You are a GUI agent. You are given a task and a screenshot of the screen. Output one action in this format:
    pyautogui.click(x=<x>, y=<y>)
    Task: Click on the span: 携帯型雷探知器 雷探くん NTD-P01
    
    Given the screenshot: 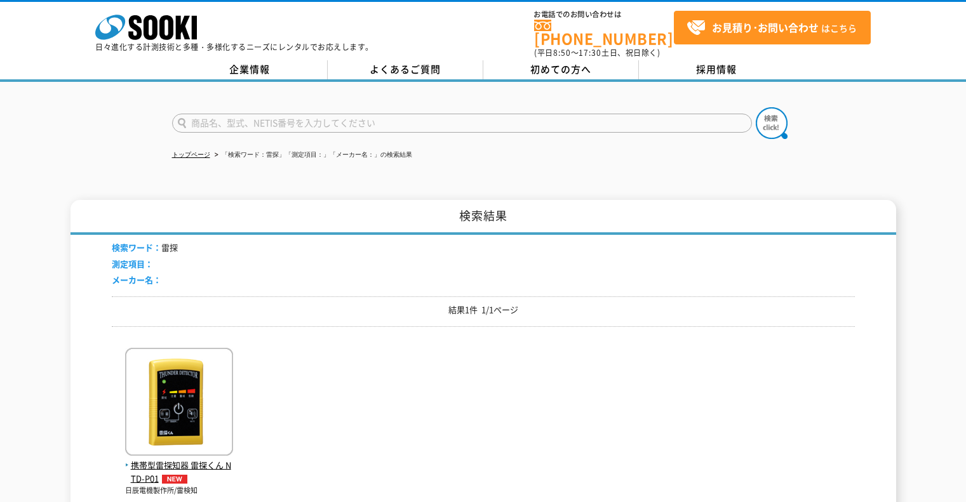 What is the action you would take?
    pyautogui.click(x=179, y=473)
    